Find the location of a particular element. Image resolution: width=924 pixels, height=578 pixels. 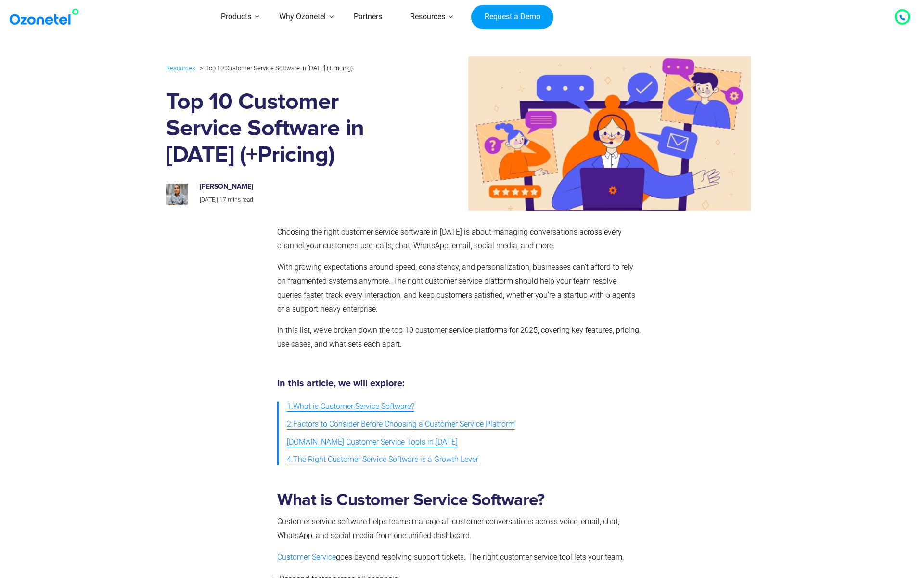

span: 4.The Right Customer Service Software is a Growth Lever is located at coordinates (383, 459).